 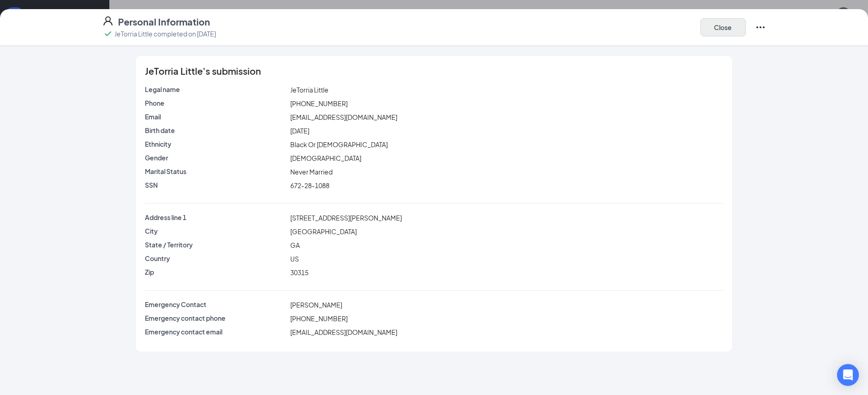 What do you see at coordinates (216, 144) in the screenshot?
I see `p: Ethnicity` at bounding box center [216, 144].